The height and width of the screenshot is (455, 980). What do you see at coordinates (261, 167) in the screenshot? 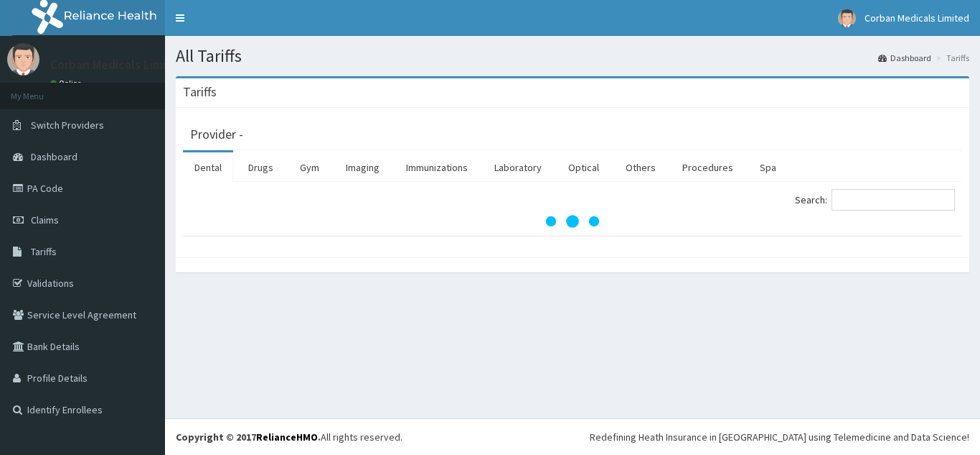
I see `a: Drugs` at bounding box center [261, 167].